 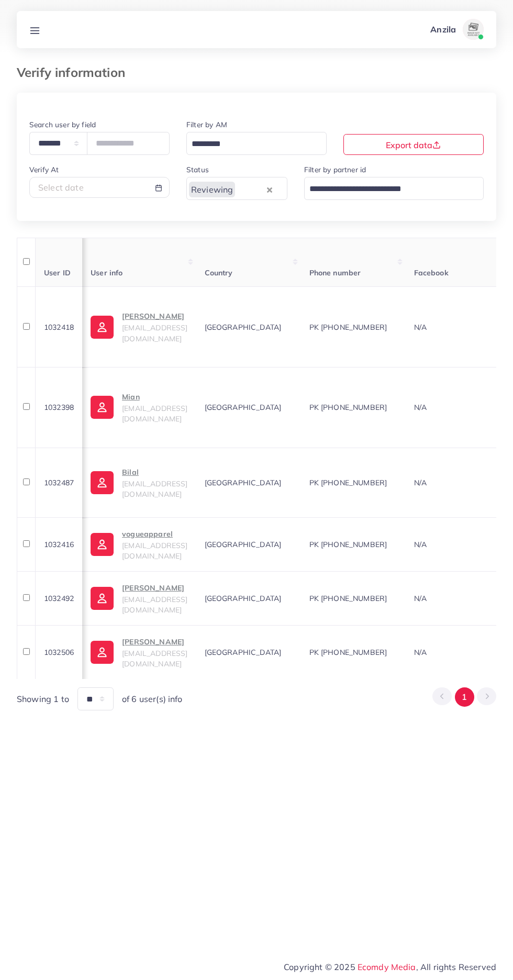 What do you see at coordinates (464, 697) in the screenshot?
I see `ul: Pagination` at bounding box center [464, 697].